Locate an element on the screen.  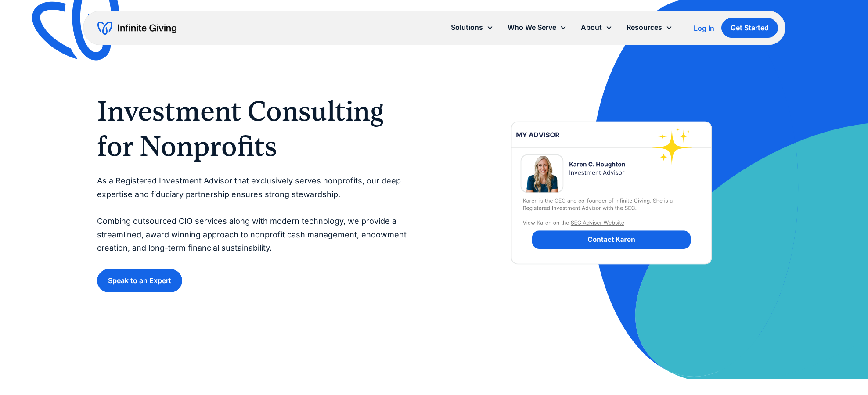
div: Log In is located at coordinates (703, 28).